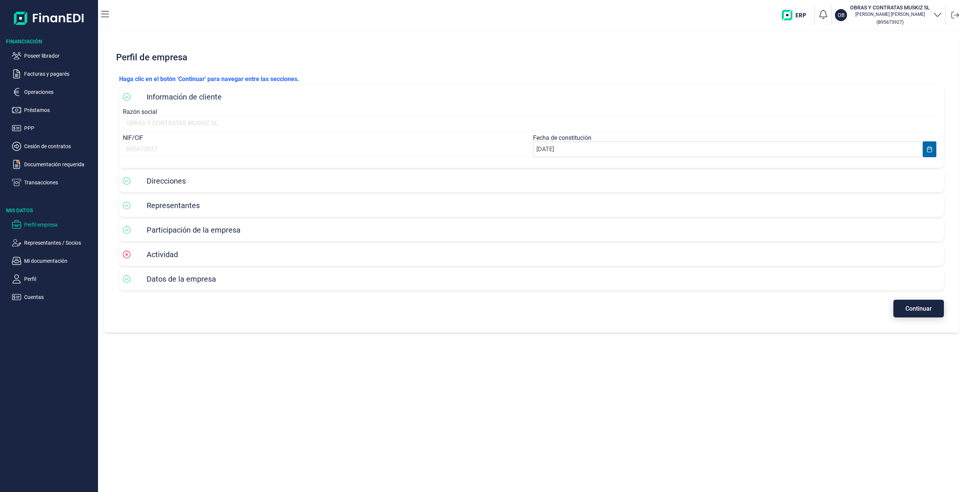 This screenshot has height=492, width=965. What do you see at coordinates (60, 56) in the screenshot?
I see `p: Poseer librador` at bounding box center [60, 56].